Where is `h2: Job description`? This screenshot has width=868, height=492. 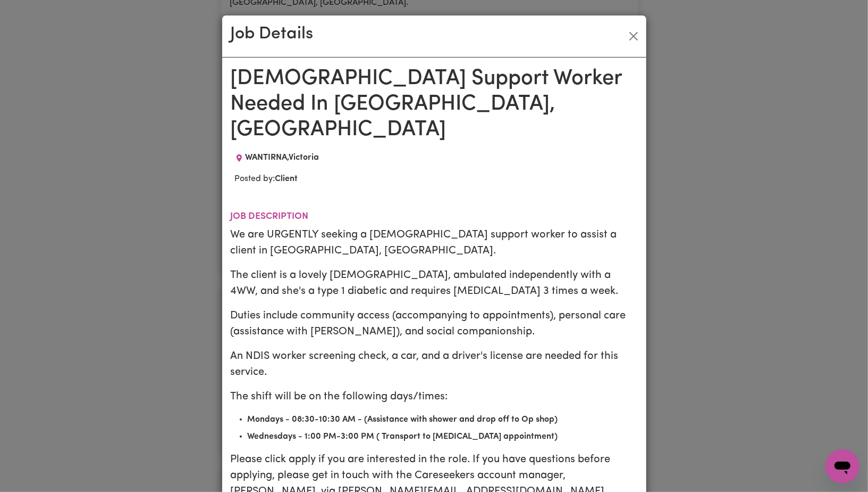
h2: Job description is located at coordinates (434, 216).